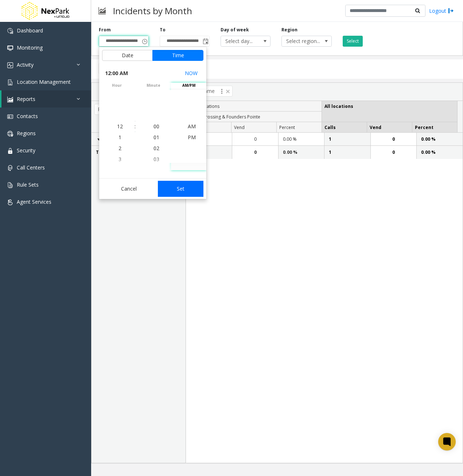 The height and width of the screenshot is (476, 463). What do you see at coordinates (26, 99) in the screenshot?
I see `span: Reports` at bounding box center [26, 99].